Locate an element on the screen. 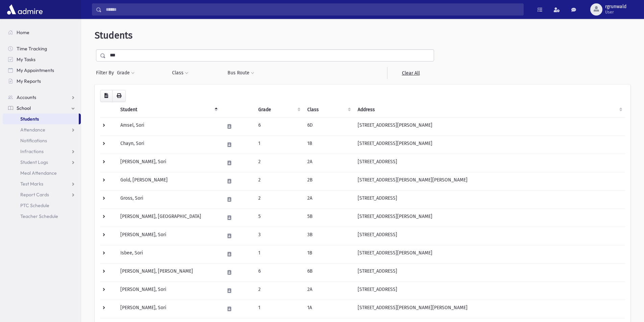 Image resolution: width=644 pixels, height=322 pixels. td: 3B is located at coordinates (328, 236).